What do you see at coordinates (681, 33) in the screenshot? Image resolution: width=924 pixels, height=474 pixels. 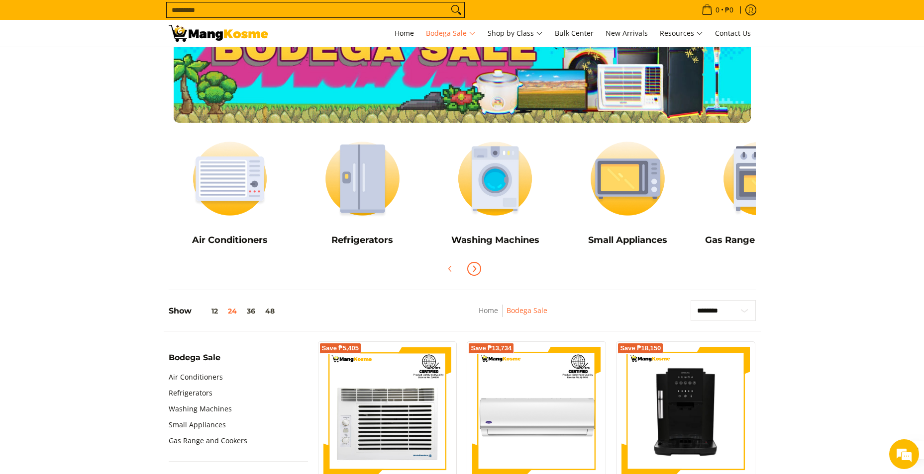 I see `a: Resources` at bounding box center [681, 33].